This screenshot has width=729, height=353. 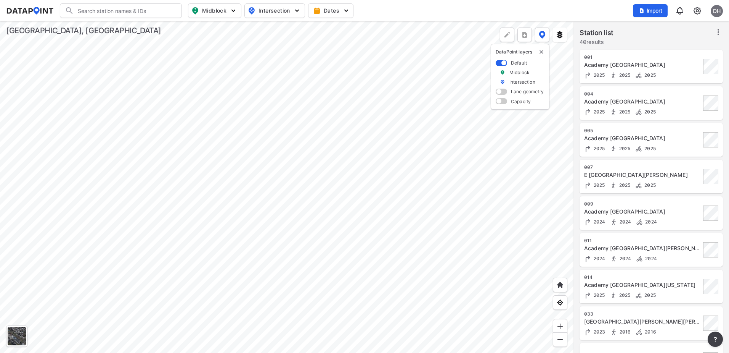 I want to click on div: DH, so click(x=717, y=11).